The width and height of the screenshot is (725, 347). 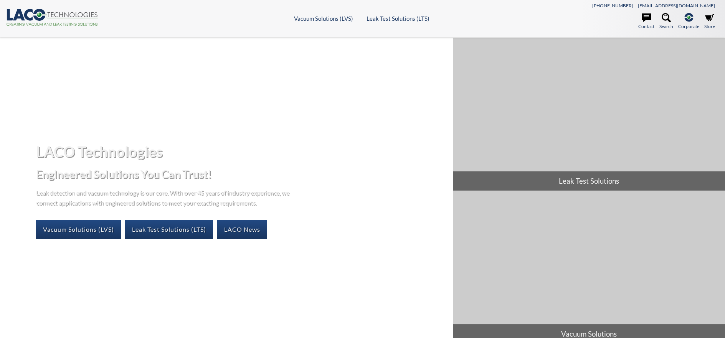 What do you see at coordinates (165, 197) in the screenshot?
I see `p: Leak detection and vacuum technology is our core. With over 45 years of industry experience, we c...` at bounding box center [165, 197].